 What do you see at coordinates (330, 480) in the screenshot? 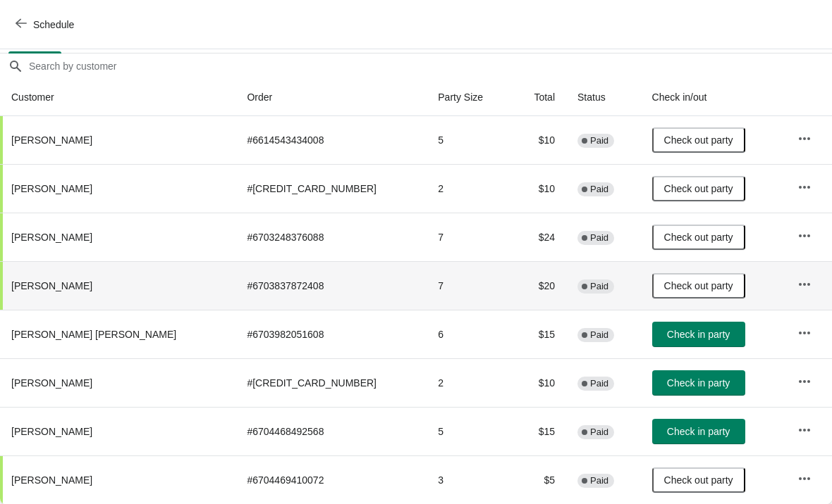
I see `td: # 6704469410072` at bounding box center [330, 480].